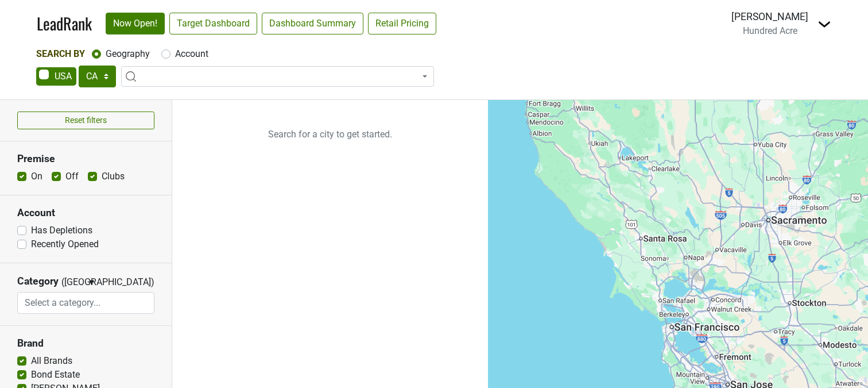 The width and height of the screenshot is (868, 388). I want to click on label: Recently Opened, so click(65, 244).